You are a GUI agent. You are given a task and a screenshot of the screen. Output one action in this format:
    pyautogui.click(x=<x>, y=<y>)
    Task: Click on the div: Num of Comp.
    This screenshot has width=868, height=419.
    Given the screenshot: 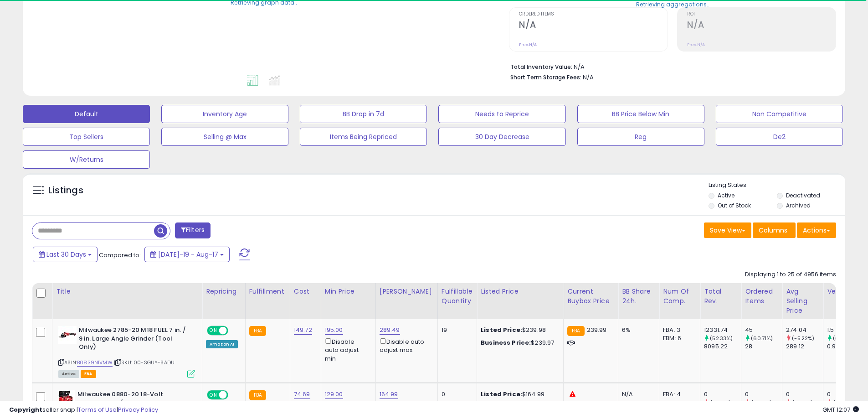 What is the action you would take?
    pyautogui.click(x=680, y=296)
    